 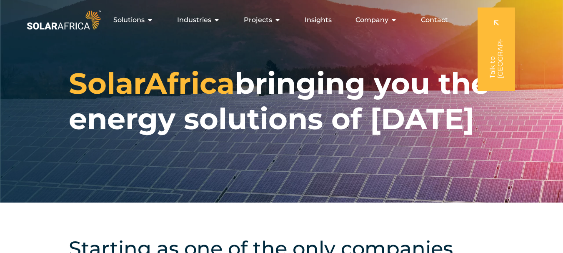 What do you see at coordinates (279, 20) in the screenshot?
I see `nav: Menu` at bounding box center [279, 20].